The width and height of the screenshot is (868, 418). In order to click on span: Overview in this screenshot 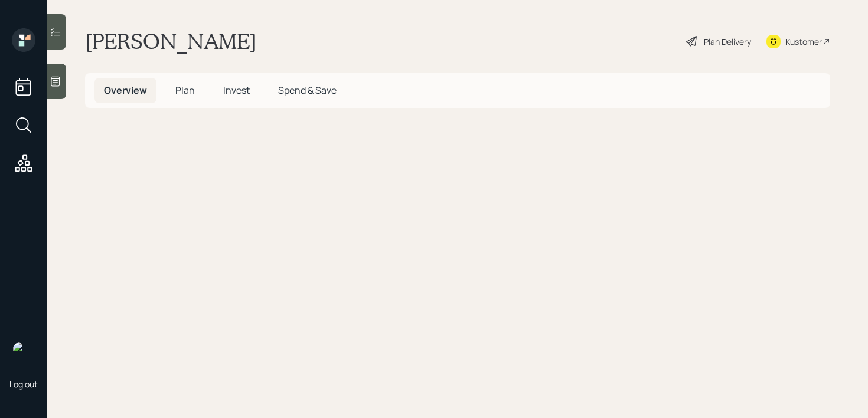, I will do `click(125, 91)`.